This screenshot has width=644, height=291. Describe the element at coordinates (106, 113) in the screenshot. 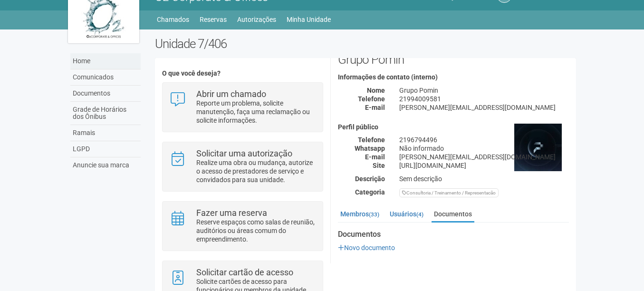

I see `a: Grade de Horários dos Ônibus` at that location.